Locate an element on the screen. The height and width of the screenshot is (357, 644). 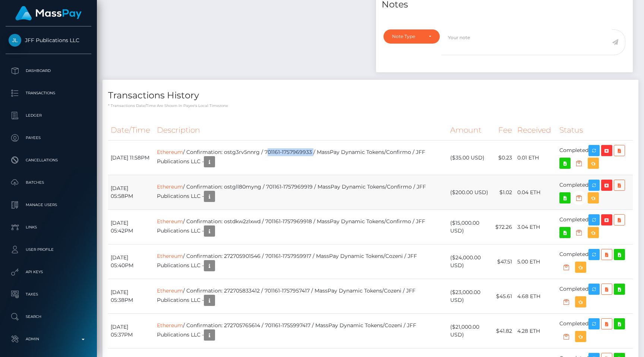
td: ($200.00 USD) is located at coordinates (470, 192).